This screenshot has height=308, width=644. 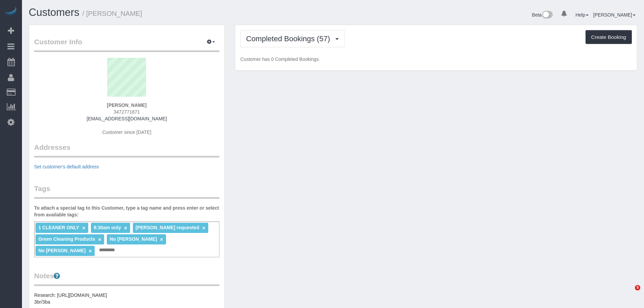 What do you see at coordinates (127, 278) in the screenshot?
I see `legend: Notes` at bounding box center [127, 278].